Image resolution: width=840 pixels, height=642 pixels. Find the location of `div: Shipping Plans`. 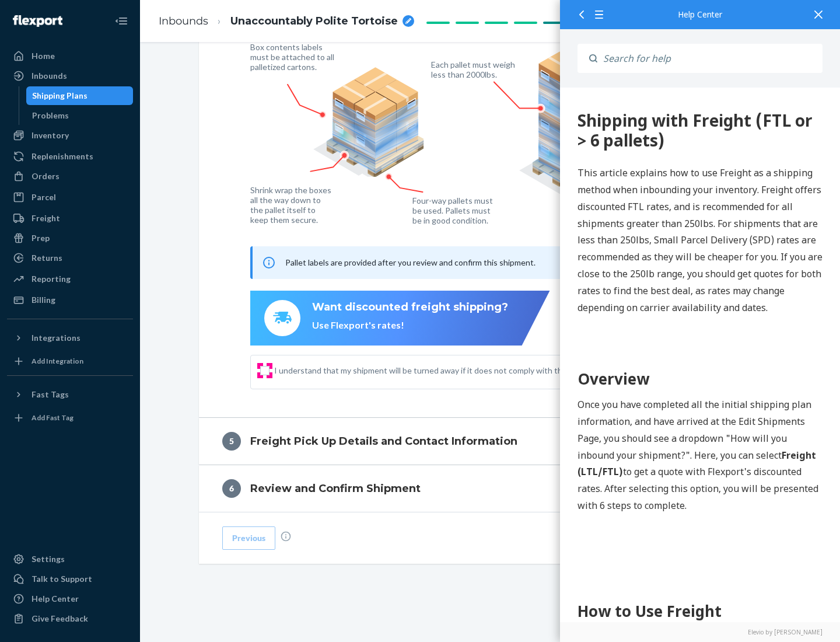

div: Shipping Plans is located at coordinates (60, 96).